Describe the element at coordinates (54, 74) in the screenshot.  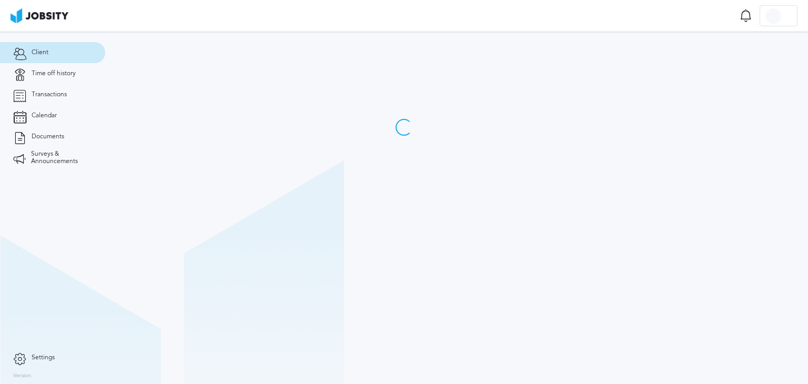
I see `span: Time off history` at that location.